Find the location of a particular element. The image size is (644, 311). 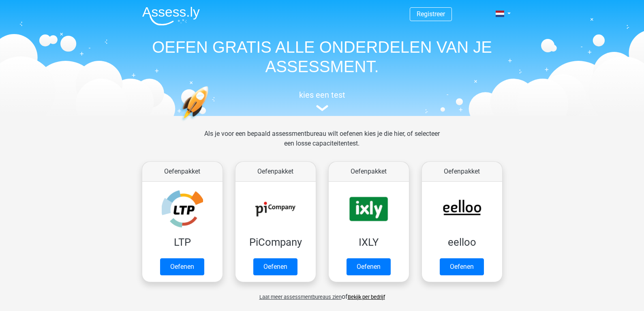

a: Registreer is located at coordinates (431, 14).